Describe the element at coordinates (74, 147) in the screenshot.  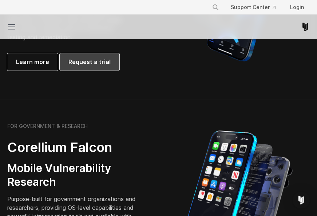
I see `h2: Corellium Falcon` at that location.